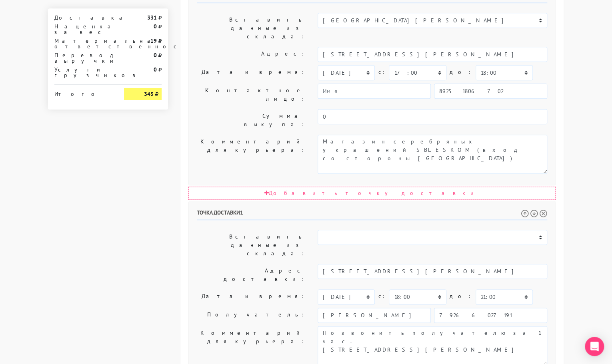 The width and height of the screenshot is (612, 364). Describe the element at coordinates (83, 44) in the screenshot. I see `div: Материальная ответственность` at that location.